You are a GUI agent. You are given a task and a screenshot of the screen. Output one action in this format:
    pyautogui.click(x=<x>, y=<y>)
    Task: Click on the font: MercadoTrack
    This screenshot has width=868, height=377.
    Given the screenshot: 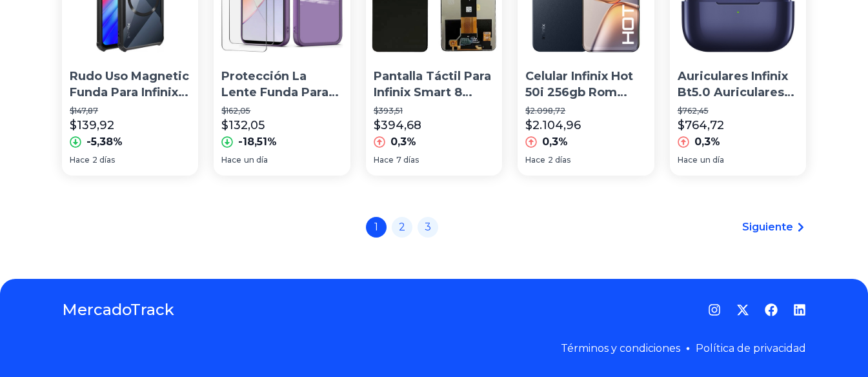 What is the action you would take?
    pyautogui.click(x=118, y=309)
    